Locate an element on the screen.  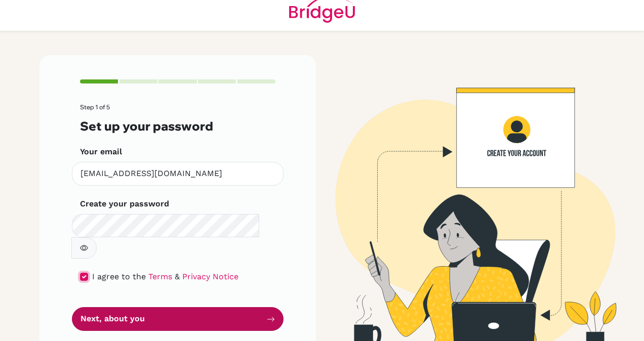
span: Step 1 of 5 is located at coordinates (95, 107).